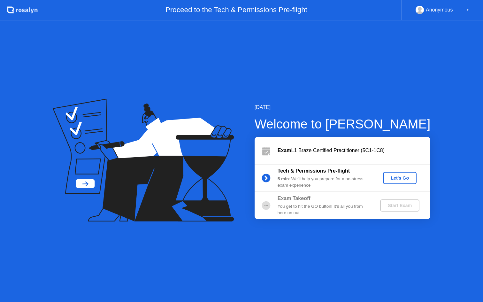 The image size is (483, 302). Describe the element at coordinates (439, 10) in the screenshot. I see `div: Anonymous` at that location.